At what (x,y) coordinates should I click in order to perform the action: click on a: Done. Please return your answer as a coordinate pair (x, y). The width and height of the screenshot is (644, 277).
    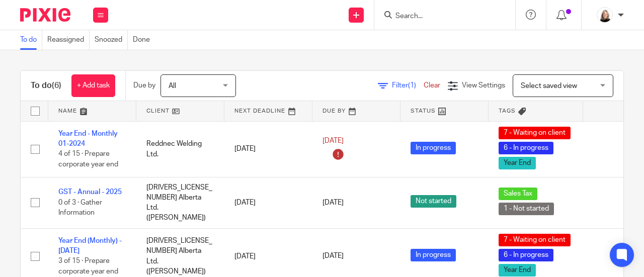
    Looking at the image, I should click on (144, 40).